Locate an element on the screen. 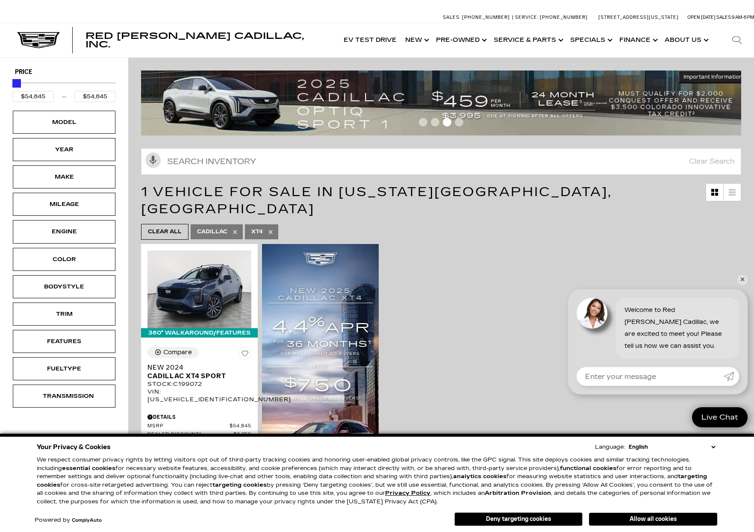 The height and width of the screenshot is (532, 754). input: Maximum is located at coordinates (95, 97).